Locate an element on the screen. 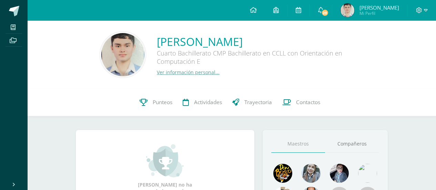  img: dd2fdfd14f22c95c8b71975986d73a17.png is located at coordinates (348, 10).